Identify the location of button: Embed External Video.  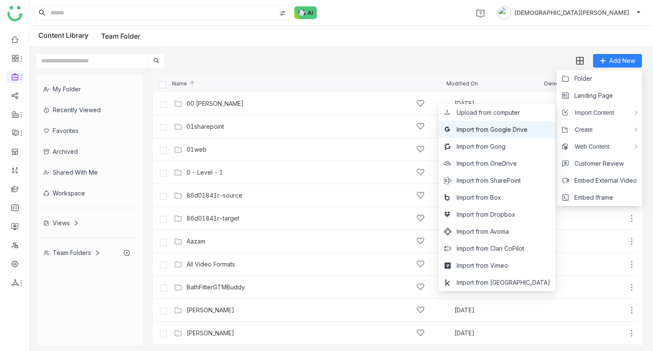
(599, 181).